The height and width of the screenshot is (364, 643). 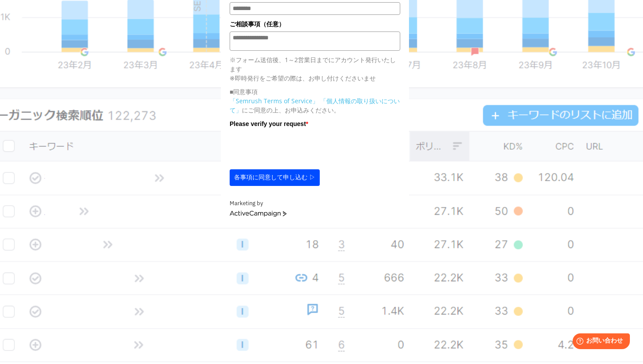 I want to click on button: 各事項に同意して申し込む ▷, so click(x=275, y=177).